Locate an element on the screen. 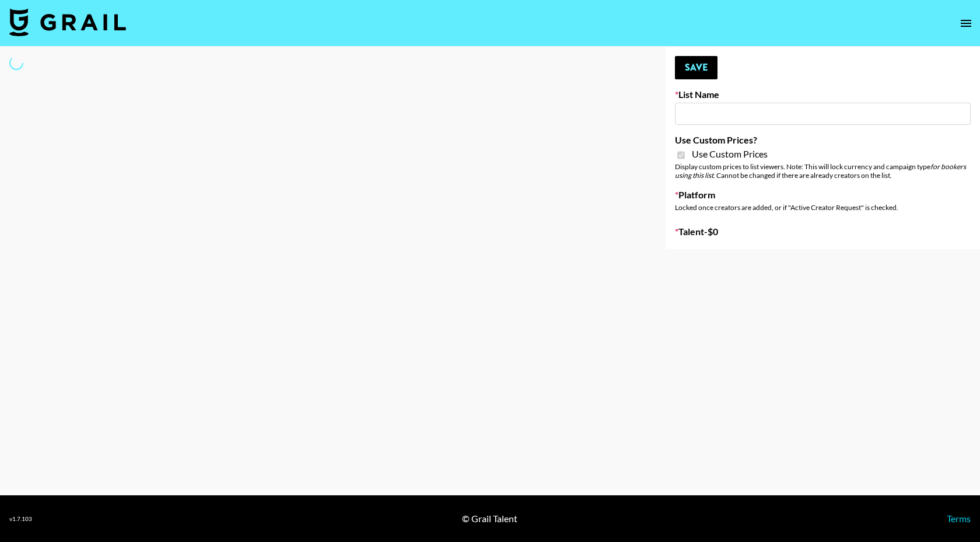 This screenshot has width=980, height=542. a: Terms is located at coordinates (959, 518).